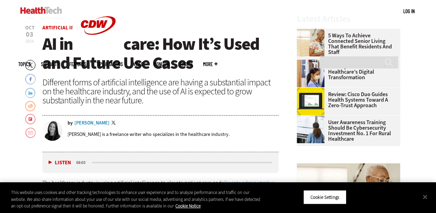  I want to click on a: MonITor, so click(161, 64).